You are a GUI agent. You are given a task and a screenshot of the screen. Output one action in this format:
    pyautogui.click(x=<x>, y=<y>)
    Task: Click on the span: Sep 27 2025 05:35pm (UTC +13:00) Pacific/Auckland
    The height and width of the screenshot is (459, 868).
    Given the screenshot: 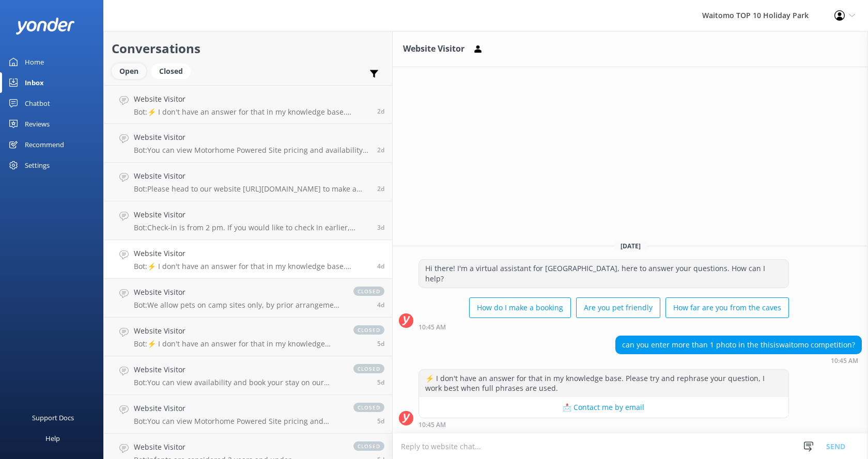 What is the action you would take?
    pyautogui.click(x=381, y=305)
    